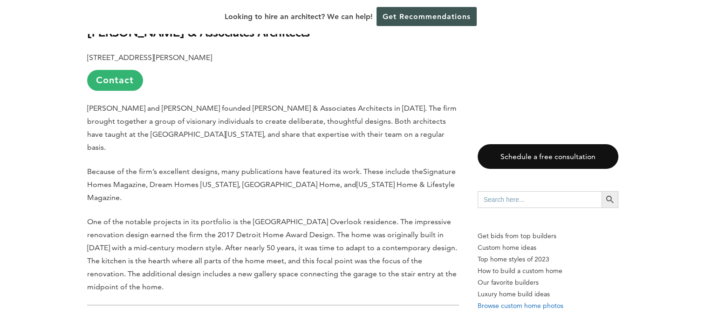 The width and height of the screenshot is (705, 334). I want to click on a: Our favorite builders, so click(548, 283).